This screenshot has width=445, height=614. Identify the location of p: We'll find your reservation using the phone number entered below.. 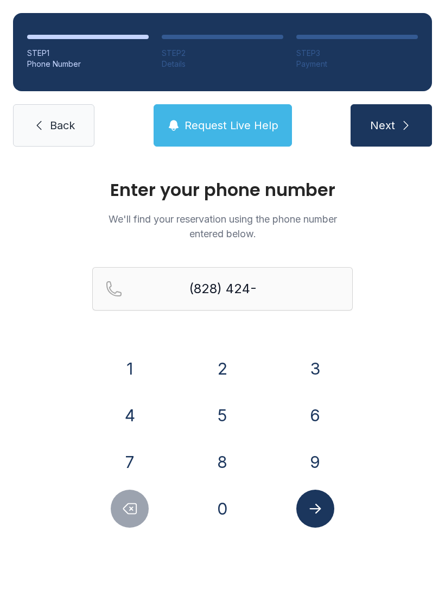
(223, 226).